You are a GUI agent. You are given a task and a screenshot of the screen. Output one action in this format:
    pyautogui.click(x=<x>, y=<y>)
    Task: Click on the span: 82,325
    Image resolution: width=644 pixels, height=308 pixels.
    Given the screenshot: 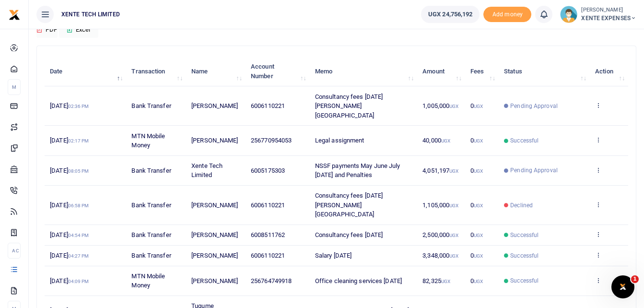 What is the action you would take?
    pyautogui.click(x=436, y=281)
    